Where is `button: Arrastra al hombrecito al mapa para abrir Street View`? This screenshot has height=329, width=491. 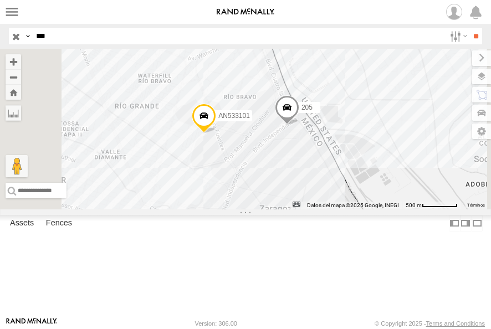 button: Arrastra al hombrecito al mapa para abrir Street View is located at coordinates (17, 166).